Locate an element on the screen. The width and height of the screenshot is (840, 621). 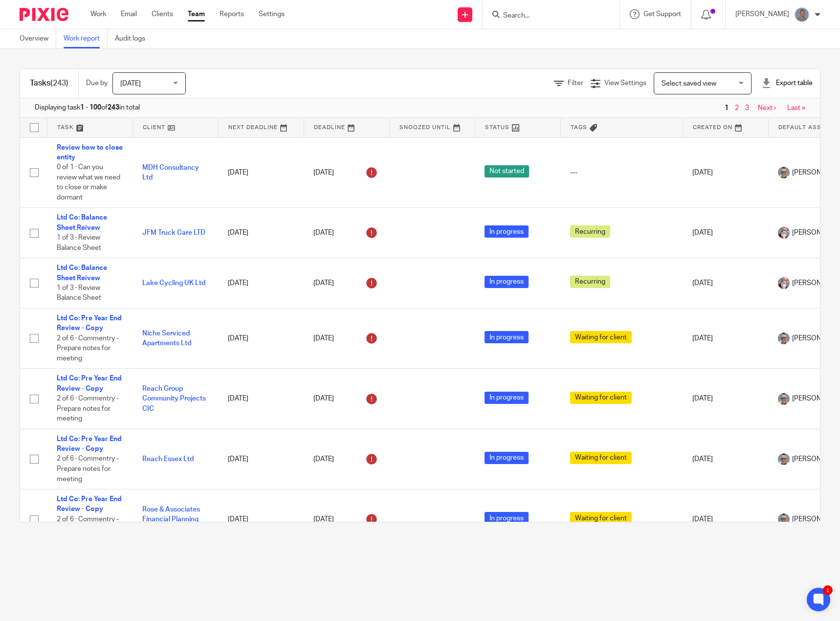
span: View Settings is located at coordinates (626, 83).